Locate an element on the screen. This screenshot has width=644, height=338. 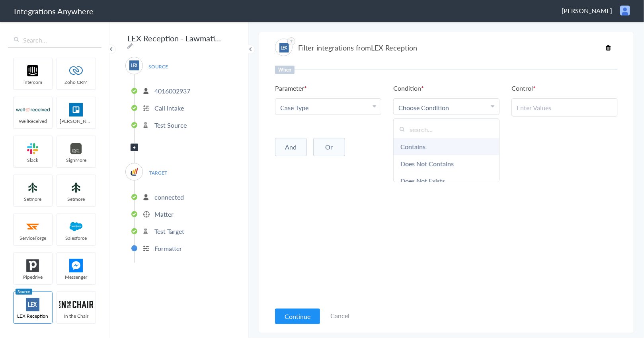
span: WellReceived is located at coordinates (33, 121).